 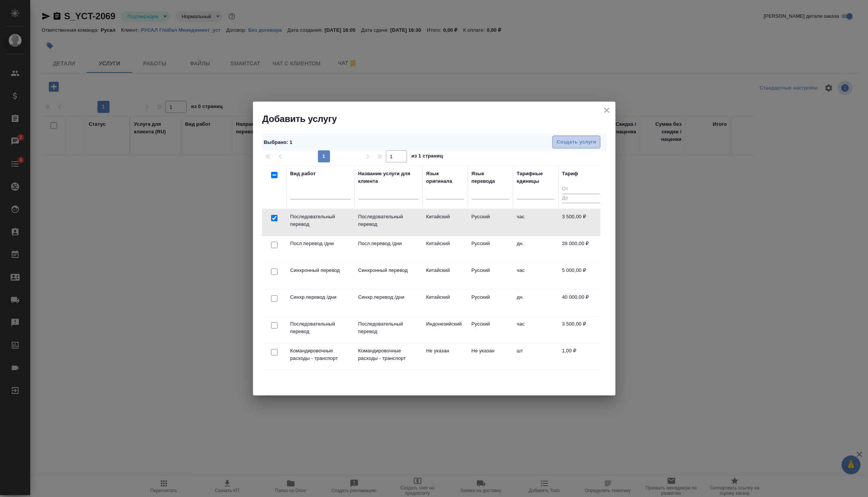 I want to click on input: От, so click(x=581, y=189).